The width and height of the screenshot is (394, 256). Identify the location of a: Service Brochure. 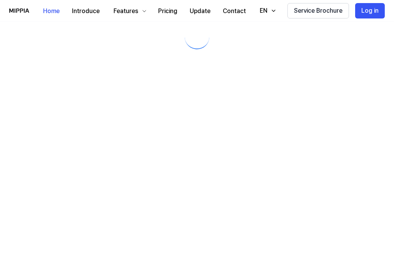
(318, 11).